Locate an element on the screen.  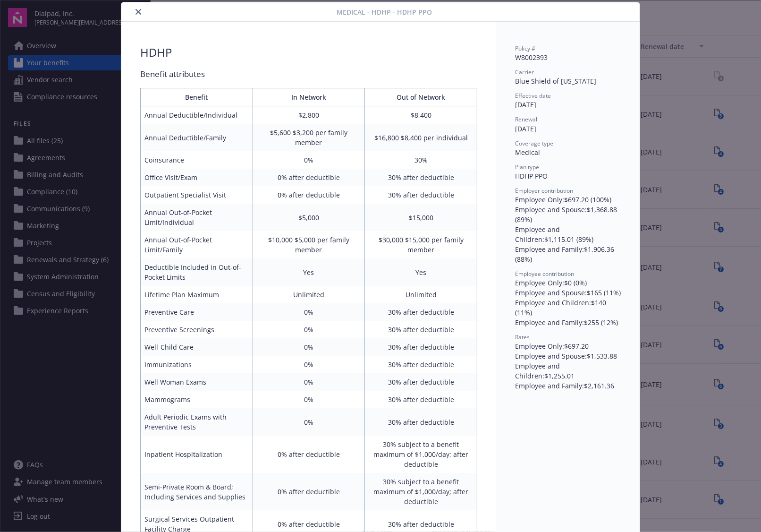
th: In Network is located at coordinates (309, 97).